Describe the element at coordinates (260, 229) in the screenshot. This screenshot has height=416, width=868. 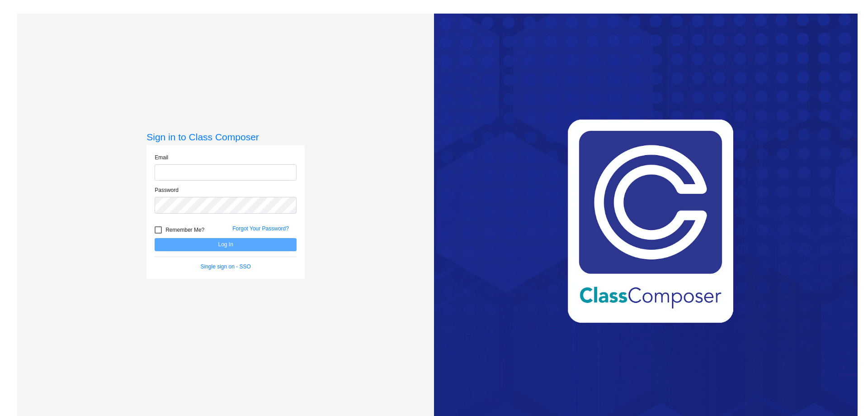
I see `a: Forgot Your Password?` at that location.